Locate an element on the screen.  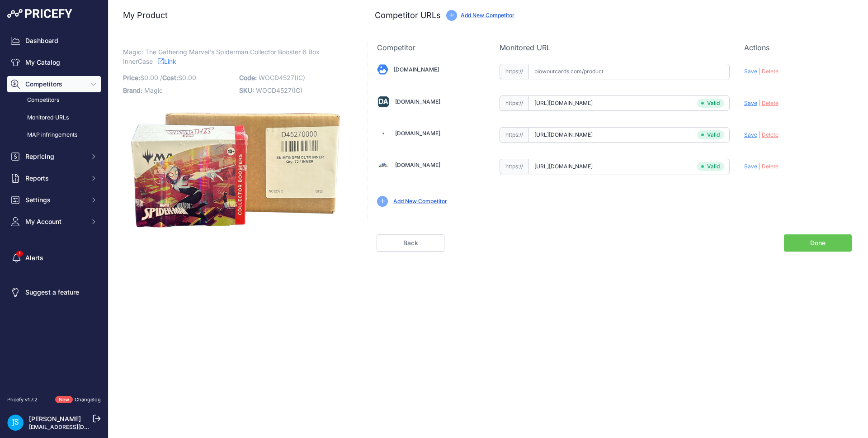
a: Back is located at coordinates (410, 243).